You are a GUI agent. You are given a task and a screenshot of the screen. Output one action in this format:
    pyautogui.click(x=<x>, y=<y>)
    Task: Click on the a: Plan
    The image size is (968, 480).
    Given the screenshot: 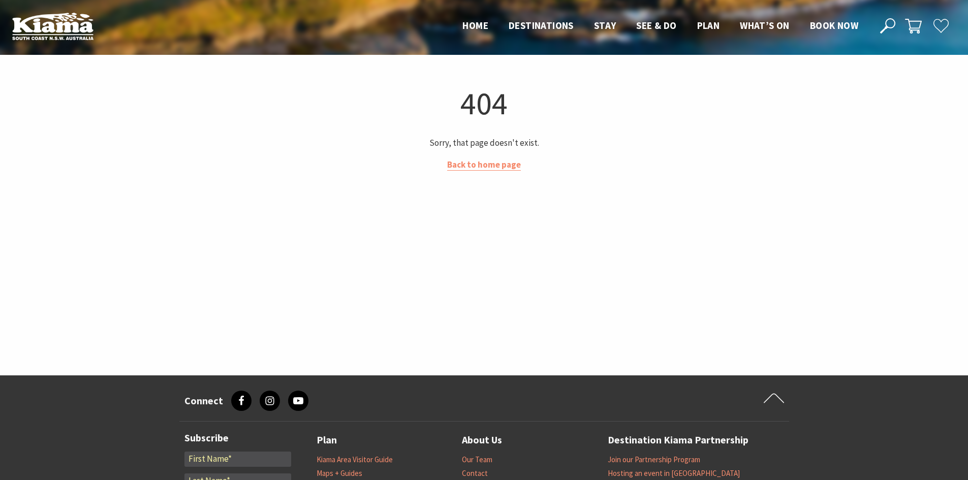 What is the action you would take?
    pyautogui.click(x=327, y=440)
    